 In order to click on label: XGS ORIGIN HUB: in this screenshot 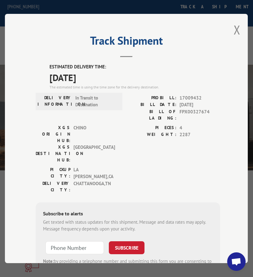, I will do `click(53, 134)`.